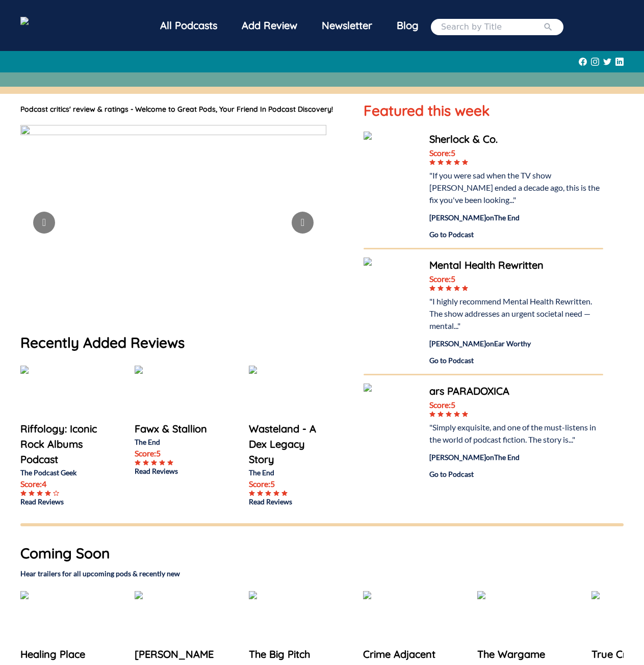  I want to click on div: Sherlock & Co., so click(516, 139).